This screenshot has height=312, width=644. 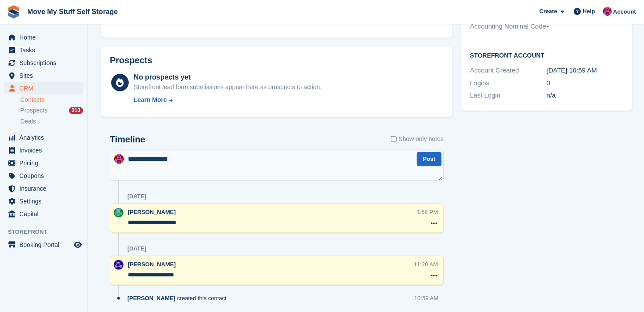 I want to click on h2: Timeline, so click(x=127, y=139).